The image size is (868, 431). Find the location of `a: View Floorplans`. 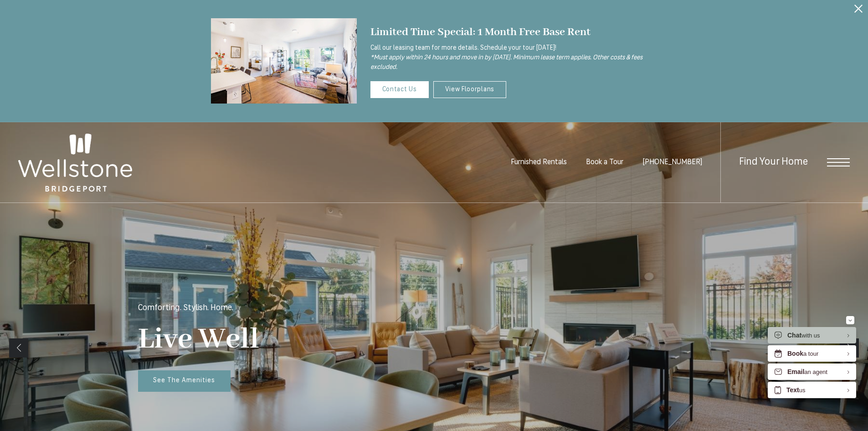

a: View Floorplans is located at coordinates (470, 89).